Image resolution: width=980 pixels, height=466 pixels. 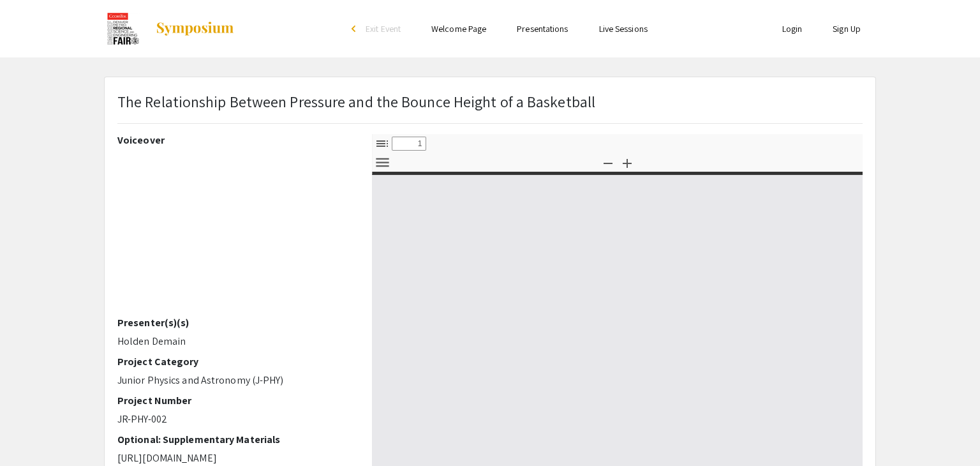 What do you see at coordinates (624, 29) in the screenshot?
I see `a: Live Sessions` at bounding box center [624, 29].